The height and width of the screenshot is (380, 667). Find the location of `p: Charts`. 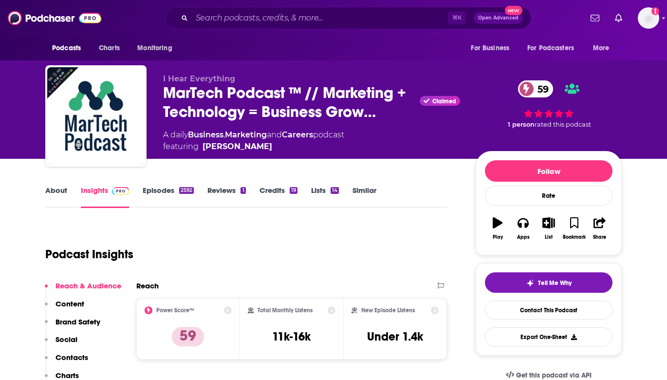

p: Charts is located at coordinates (67, 375).